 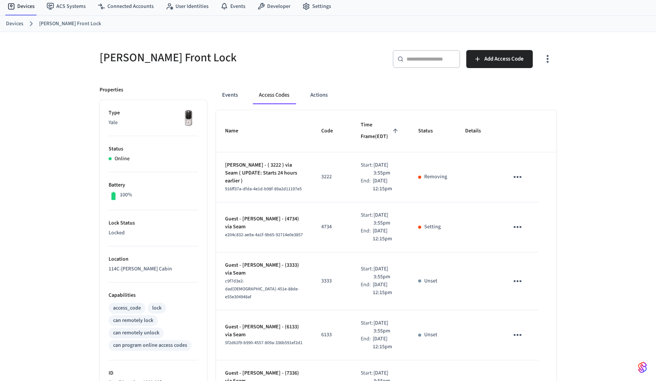 I want to click on p: 100%, so click(x=126, y=195).